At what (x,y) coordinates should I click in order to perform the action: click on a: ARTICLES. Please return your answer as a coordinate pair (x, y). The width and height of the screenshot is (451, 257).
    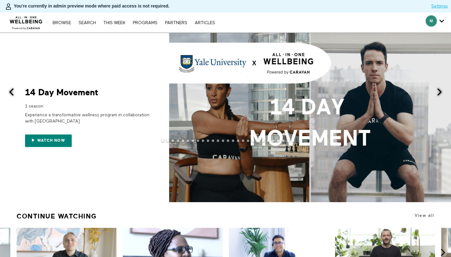
    Looking at the image, I should click on (205, 23).